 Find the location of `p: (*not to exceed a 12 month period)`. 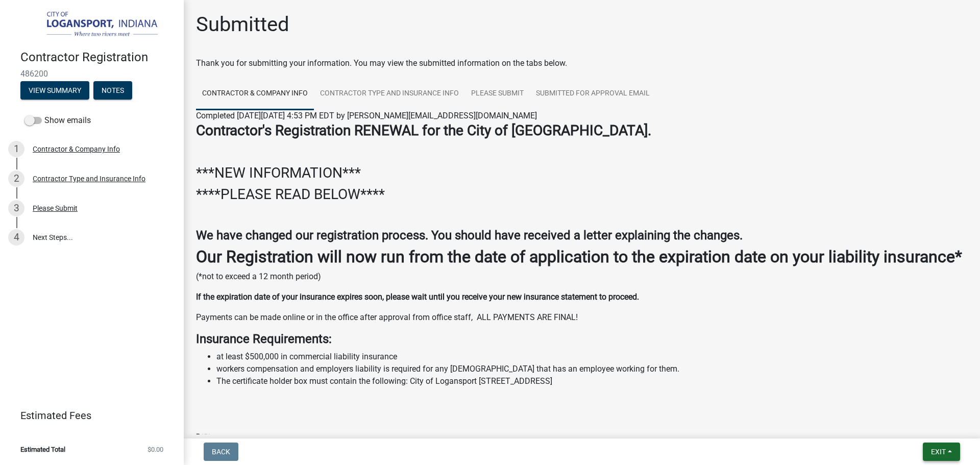

p: (*not to exceed a 12 month period) is located at coordinates (582, 276).